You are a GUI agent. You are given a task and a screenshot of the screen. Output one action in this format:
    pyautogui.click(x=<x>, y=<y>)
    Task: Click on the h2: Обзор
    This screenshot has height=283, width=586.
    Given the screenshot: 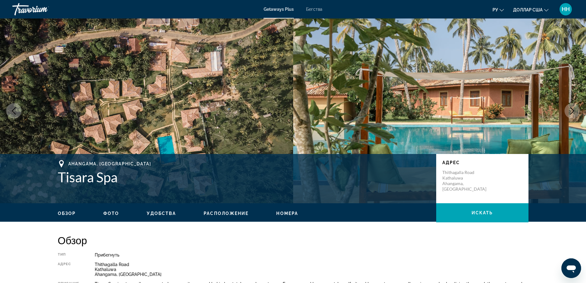 What is the action you would take?
    pyautogui.click(x=293, y=240)
    